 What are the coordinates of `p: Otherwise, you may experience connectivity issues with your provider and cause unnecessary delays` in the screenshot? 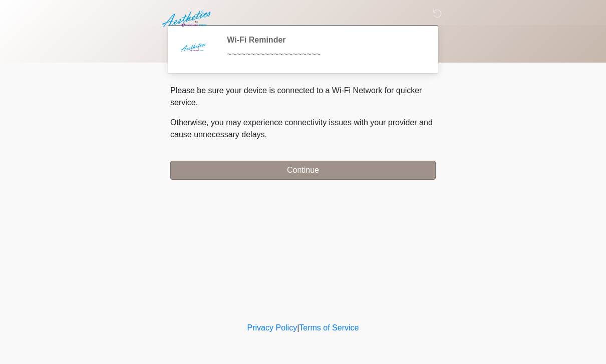 It's located at (303, 128).